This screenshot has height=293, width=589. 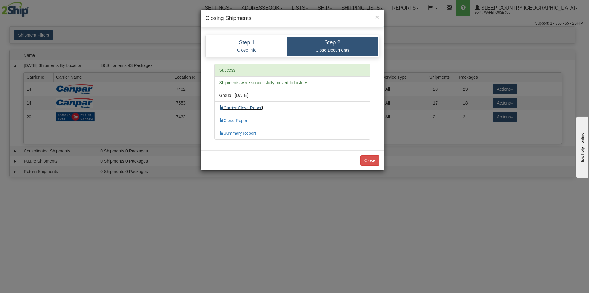 What do you see at coordinates (333, 43) in the screenshot?
I see `h4: Step 2` at bounding box center [333, 43].